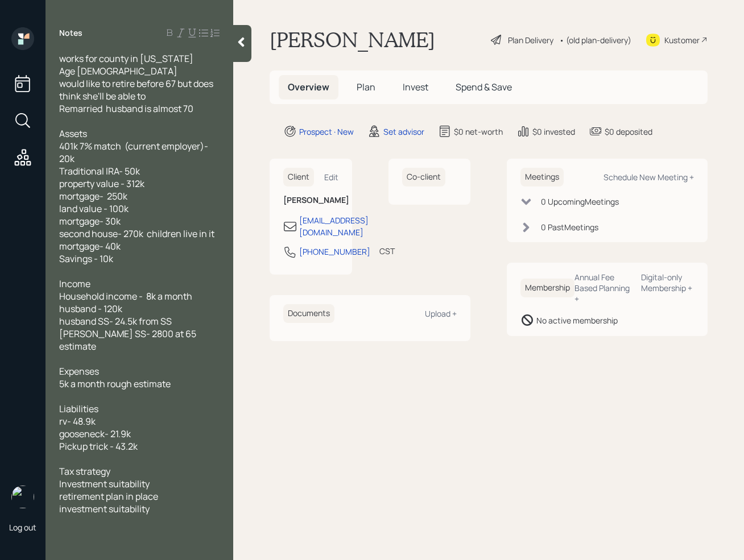  Describe the element at coordinates (79, 372) in the screenshot. I see `span: Expenses` at that location.